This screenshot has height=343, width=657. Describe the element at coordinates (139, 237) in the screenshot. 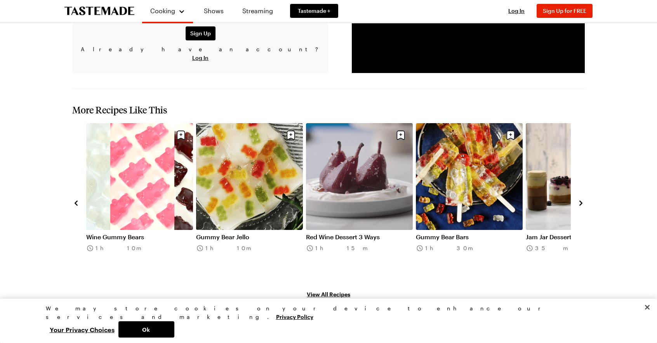

I see `a: Wine Gummy Bears` at that location.